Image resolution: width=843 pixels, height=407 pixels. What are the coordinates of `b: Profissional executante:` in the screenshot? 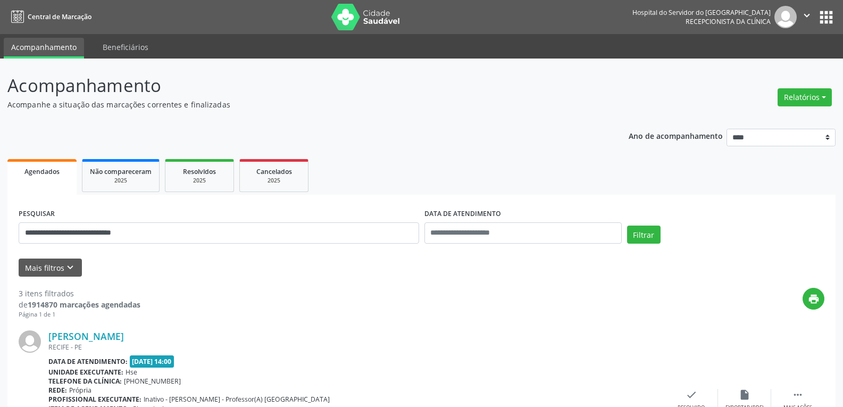 It's located at (95, 399).